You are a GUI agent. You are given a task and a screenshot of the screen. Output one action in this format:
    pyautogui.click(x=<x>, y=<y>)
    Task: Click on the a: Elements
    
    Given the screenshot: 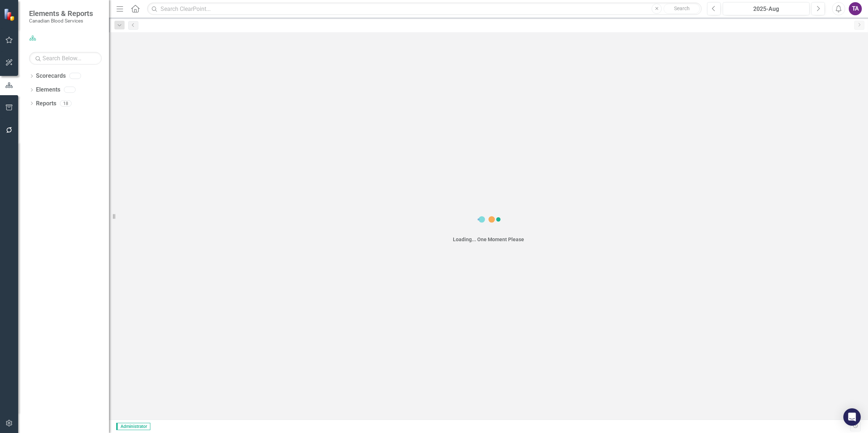 What is the action you would take?
    pyautogui.click(x=48, y=90)
    